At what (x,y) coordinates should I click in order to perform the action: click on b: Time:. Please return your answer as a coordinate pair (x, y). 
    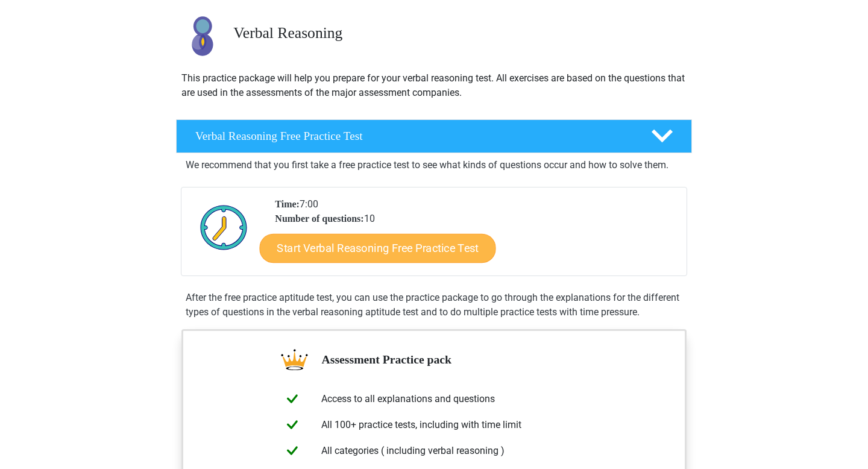
    Looking at the image, I should click on (287, 203).